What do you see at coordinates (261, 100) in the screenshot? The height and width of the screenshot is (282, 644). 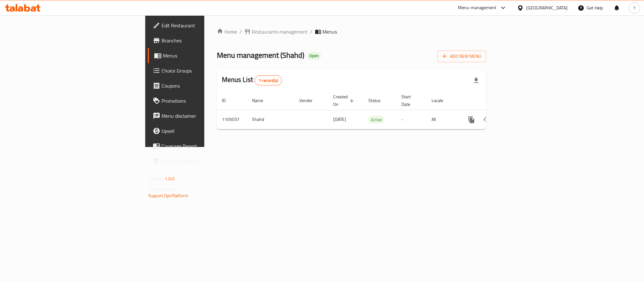 I see `span: Name` at bounding box center [261, 100].